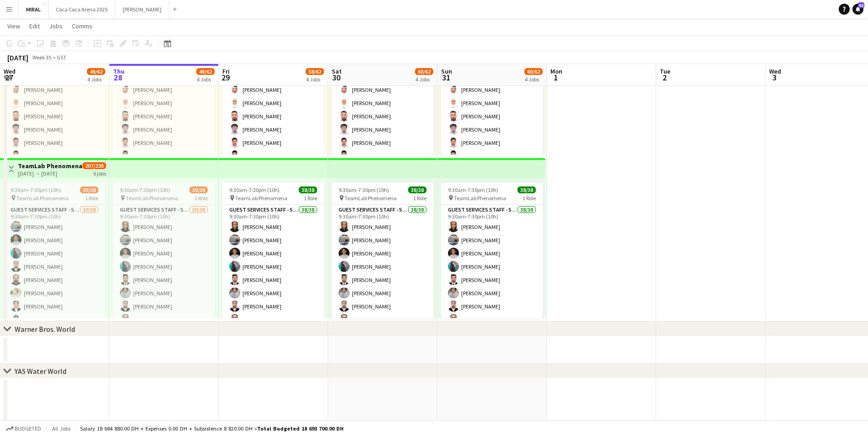 The height and width of the screenshot is (436, 868). What do you see at coordinates (14, 26) in the screenshot?
I see `span: View` at bounding box center [14, 26].